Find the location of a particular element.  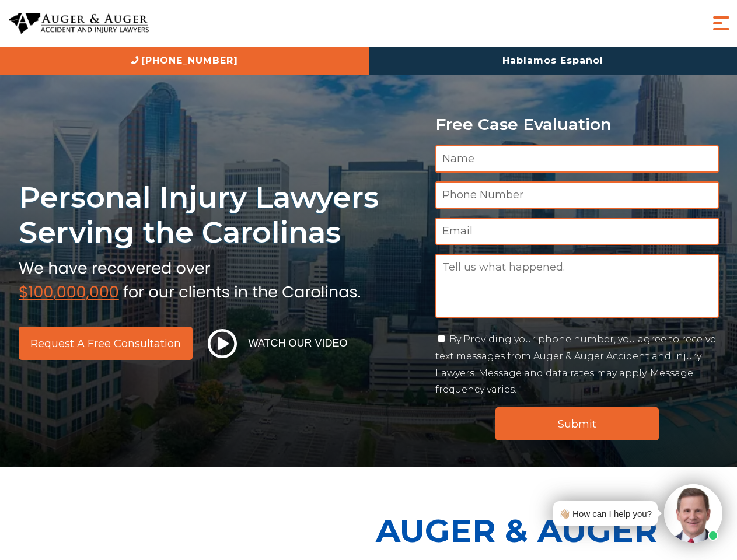

p: Free Case Evaluation is located at coordinates (577, 124).